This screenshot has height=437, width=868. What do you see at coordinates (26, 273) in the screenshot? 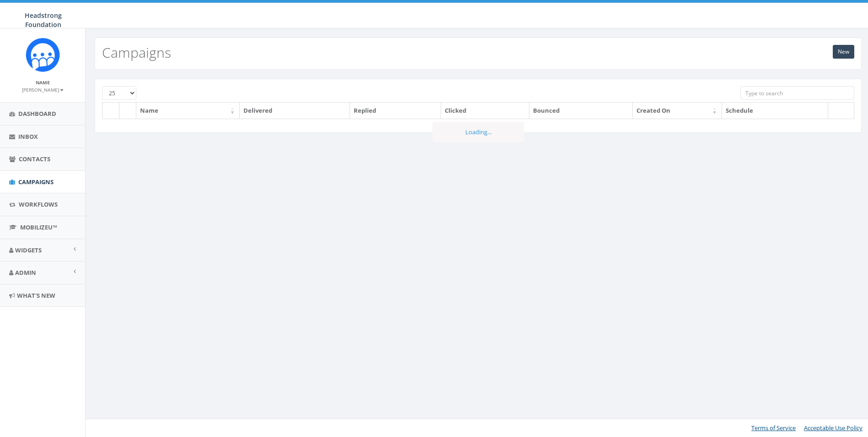
I see `span: Admin` at bounding box center [26, 273].